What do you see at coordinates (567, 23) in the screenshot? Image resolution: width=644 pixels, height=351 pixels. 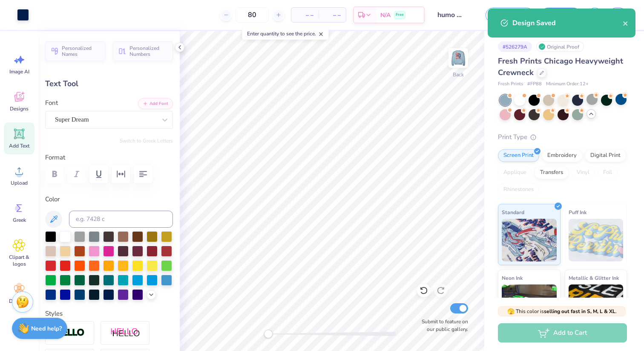 I see `div: Design Saved` at bounding box center [567, 23].